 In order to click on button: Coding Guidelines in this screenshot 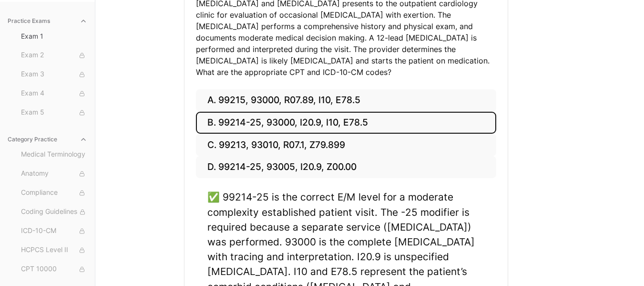, I will do `click(54, 212)`.